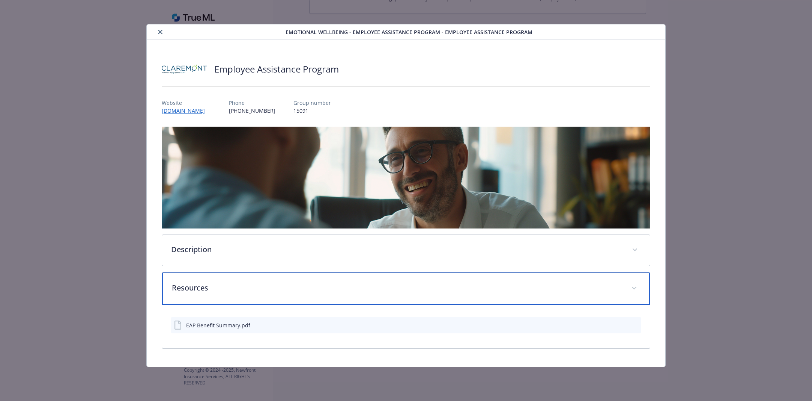  Describe the element at coordinates (409, 32) in the screenshot. I see `span: Emotional Wellbeing - Employee Assistance Program - Employee Assistance Program` at that location.